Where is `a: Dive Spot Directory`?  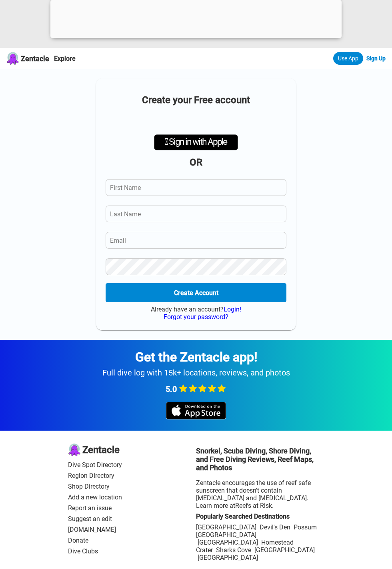
a: Dive Spot Directory is located at coordinates (132, 465).